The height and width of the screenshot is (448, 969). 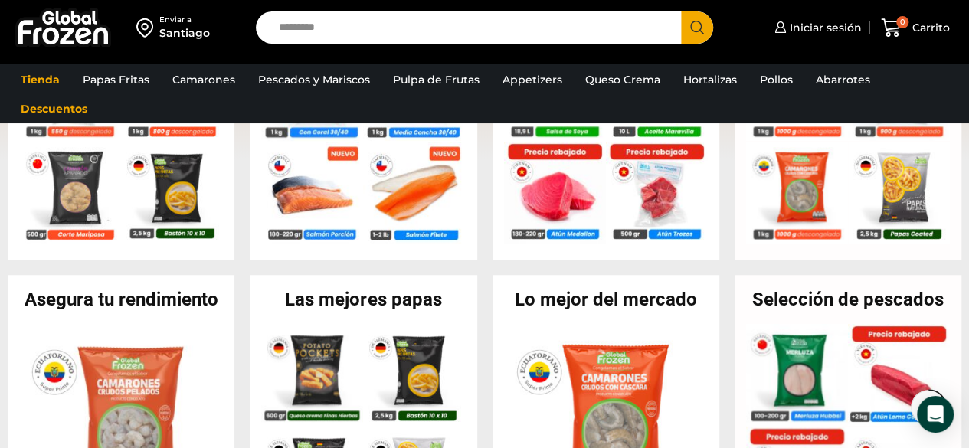 What do you see at coordinates (121, 299) in the screenshot?
I see `h2: Asegura tu rendimiento` at bounding box center [121, 299].